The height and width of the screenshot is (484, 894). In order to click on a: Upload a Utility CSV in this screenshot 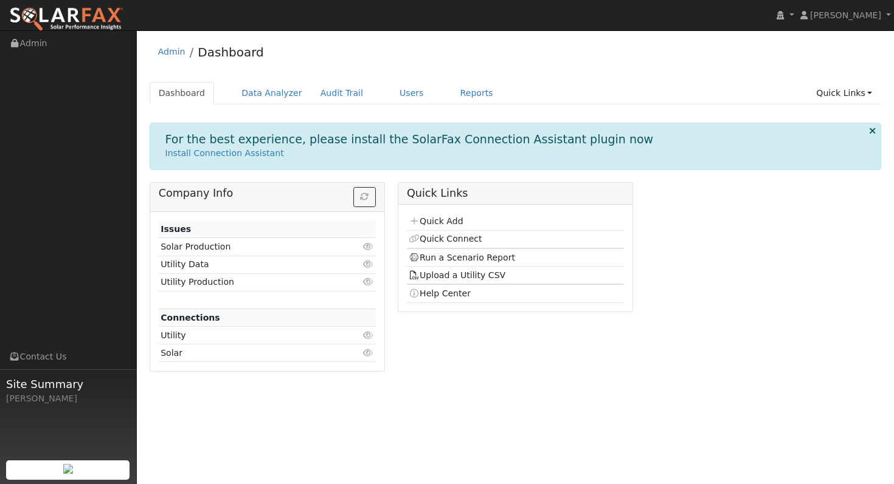, I will do `click(457, 275)`.